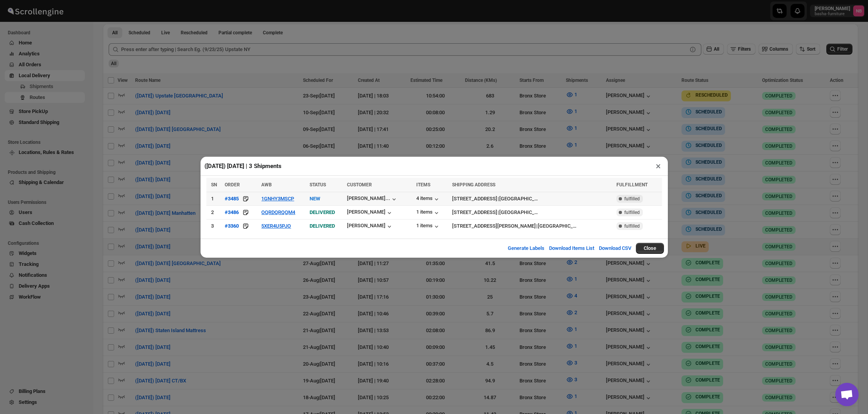 The height and width of the screenshot is (414, 868). I want to click on span: ITEMS, so click(423, 185).